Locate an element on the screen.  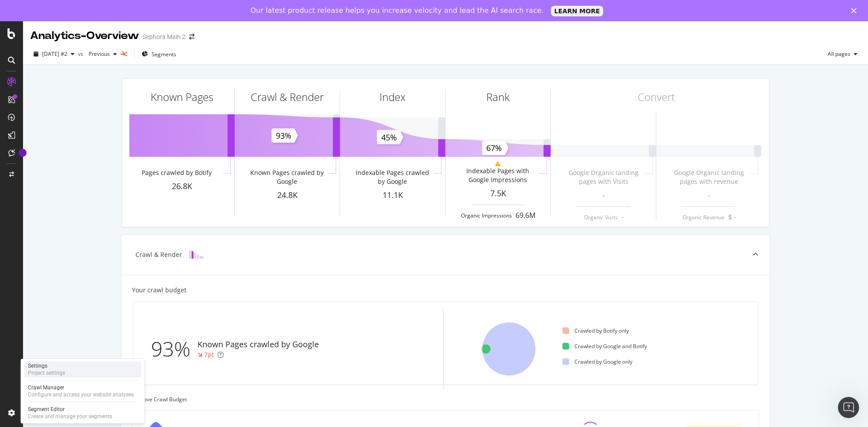
div: Close is located at coordinates (856, 10).